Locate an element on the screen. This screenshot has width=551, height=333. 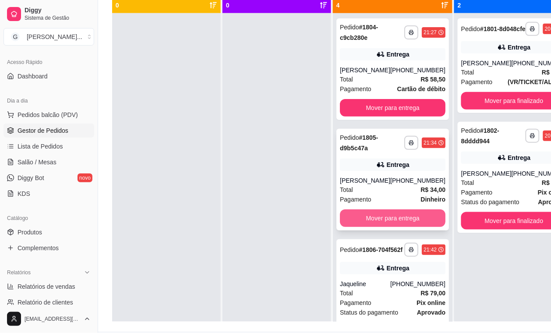
div: Acesso Rápido is located at coordinates (49, 62).